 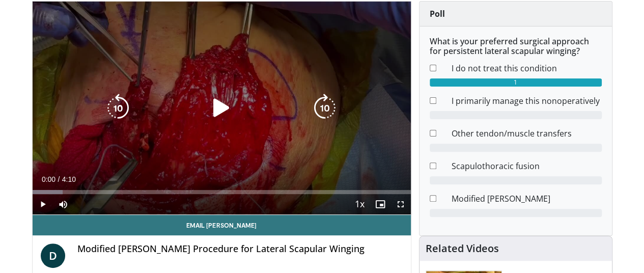 What do you see at coordinates (43, 205) in the screenshot?
I see `button: Play` at bounding box center [43, 205].